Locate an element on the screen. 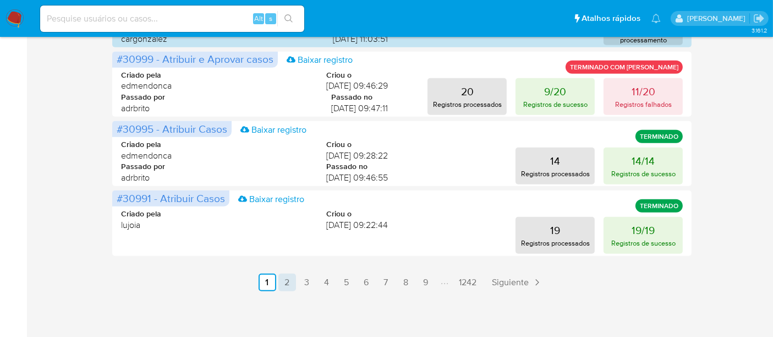  input: Pesquise usuários ou casos... is located at coordinates (172, 19).